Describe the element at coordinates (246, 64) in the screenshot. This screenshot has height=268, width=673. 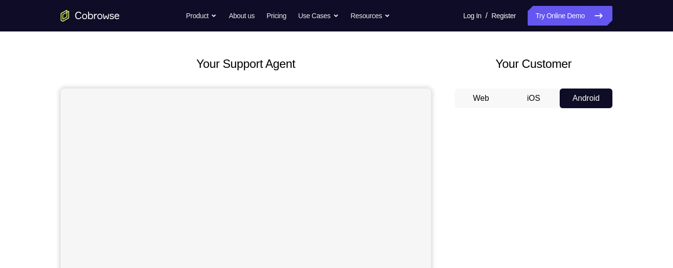
I see `h2: Your Support Agent` at that location.